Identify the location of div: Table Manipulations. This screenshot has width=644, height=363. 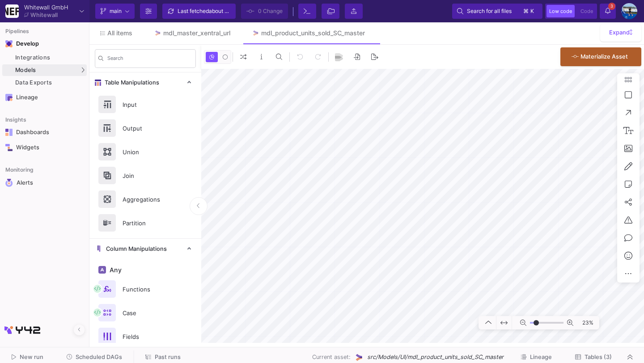
(145, 166).